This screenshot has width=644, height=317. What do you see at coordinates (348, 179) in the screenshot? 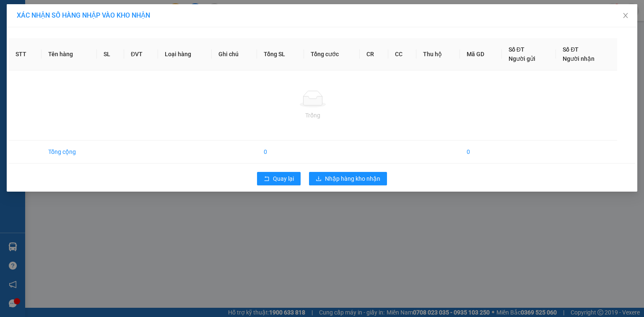
I see `button: downloadNhập hàng kho nhận` at bounding box center [348, 179].